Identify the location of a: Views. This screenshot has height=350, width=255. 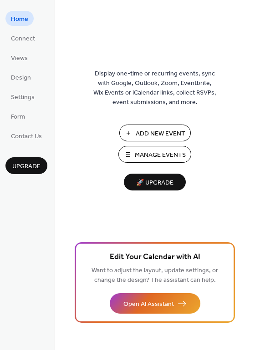
(19, 57).